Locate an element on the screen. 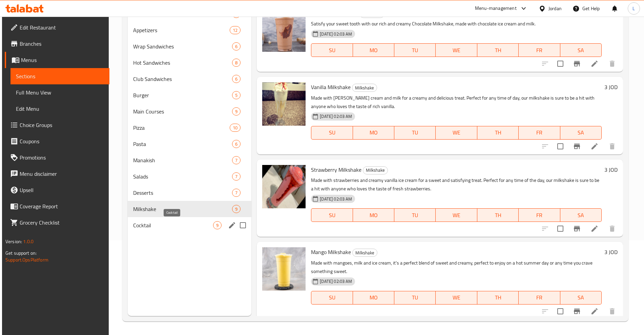 This screenshot has width=644, height=335. a: Menus is located at coordinates (57, 60).